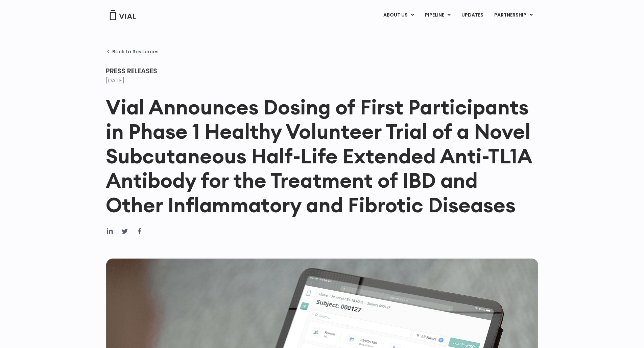 The height and width of the screenshot is (348, 644). I want to click on a: UPDATES, so click(472, 15).